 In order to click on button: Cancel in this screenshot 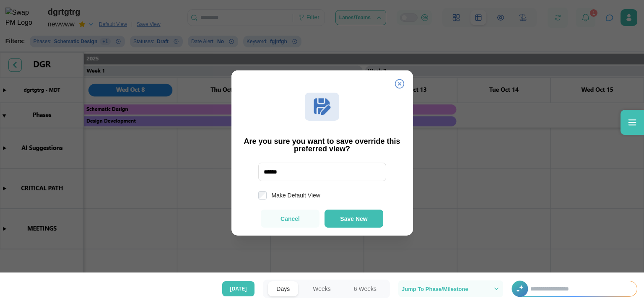, I will do `click(290, 218)`.